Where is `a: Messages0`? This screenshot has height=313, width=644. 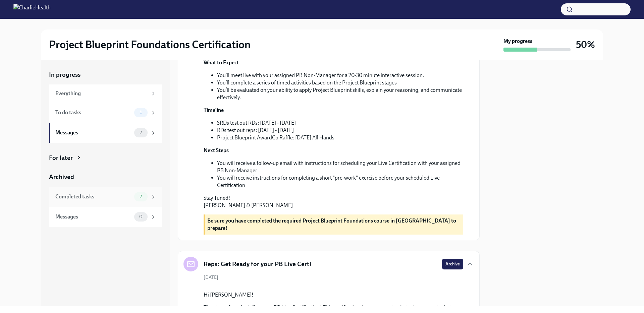 a: Messages0 is located at coordinates (105, 217).